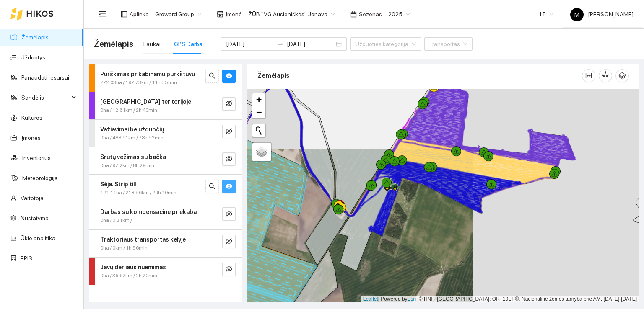 This screenshot has height=309, width=644. I want to click on div: Srutų vežimas su bačka0ha / 97.2km / 8h 29mineye-invisible, so click(165, 161).